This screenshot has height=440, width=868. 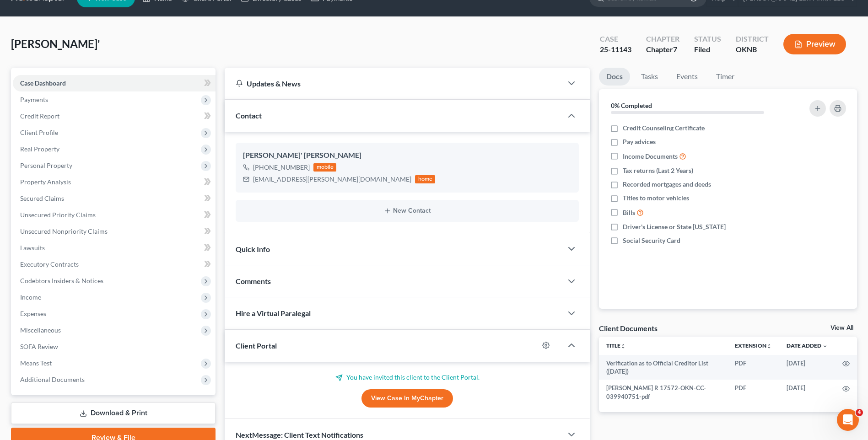 I want to click on span: Miscellaneous, so click(x=40, y=330).